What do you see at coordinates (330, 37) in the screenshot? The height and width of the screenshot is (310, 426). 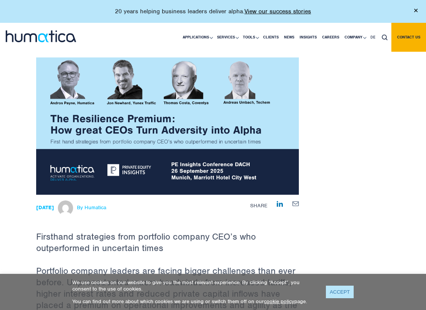 I see `a: Careers` at bounding box center [330, 37].